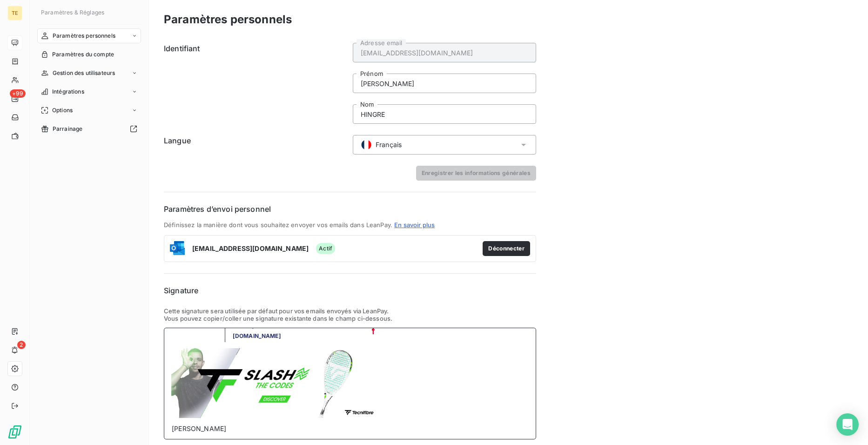  What do you see at coordinates (373, 330) in the screenshot?
I see `a: Facebook` at bounding box center [373, 330].